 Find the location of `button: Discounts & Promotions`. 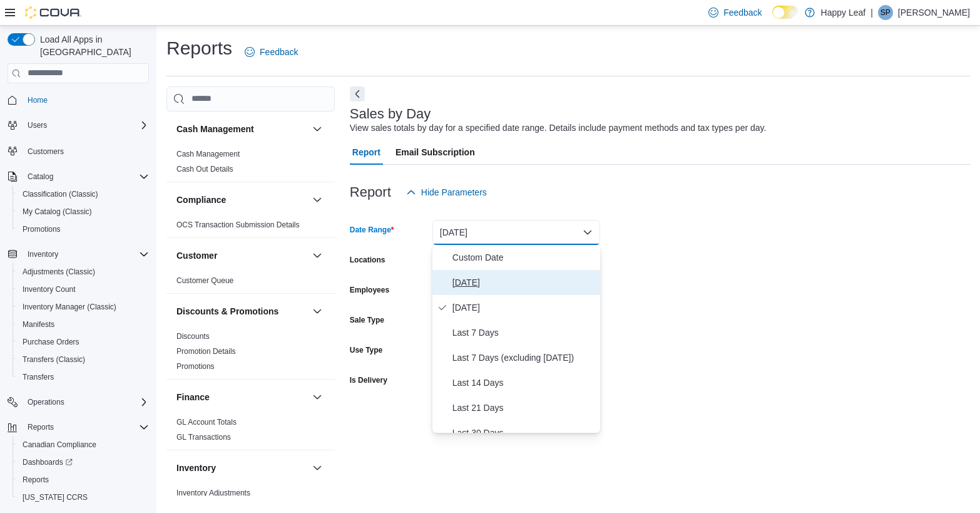

button: Discounts & Promotions is located at coordinates (317, 311).